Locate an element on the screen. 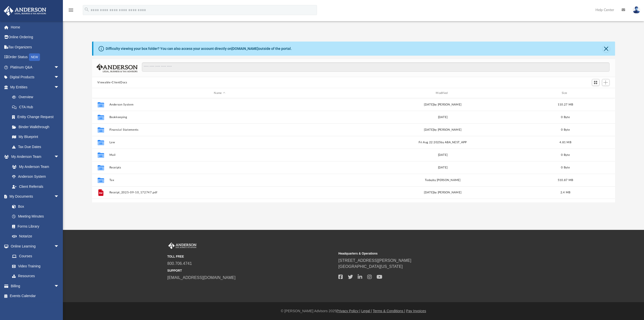  button: Bookkeeping is located at coordinates (220, 117).